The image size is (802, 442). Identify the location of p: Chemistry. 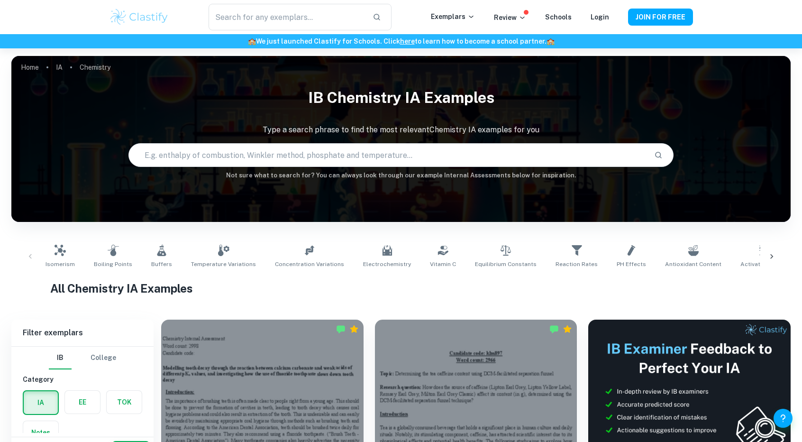
(95, 67).